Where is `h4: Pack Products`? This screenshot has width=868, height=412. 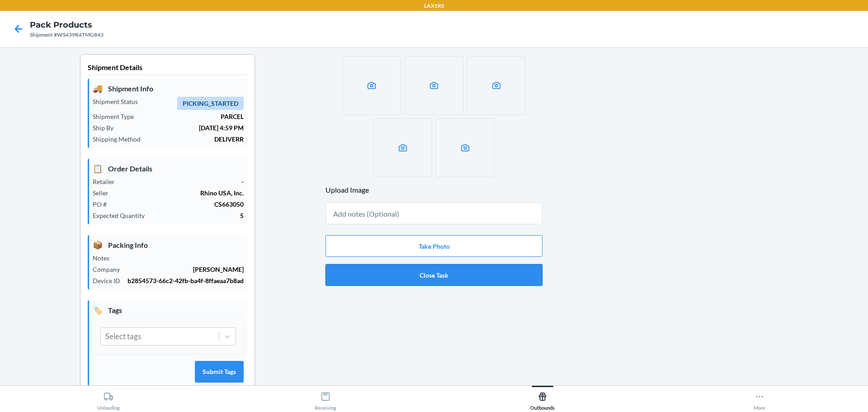
h4: Pack Products is located at coordinates (67, 25).